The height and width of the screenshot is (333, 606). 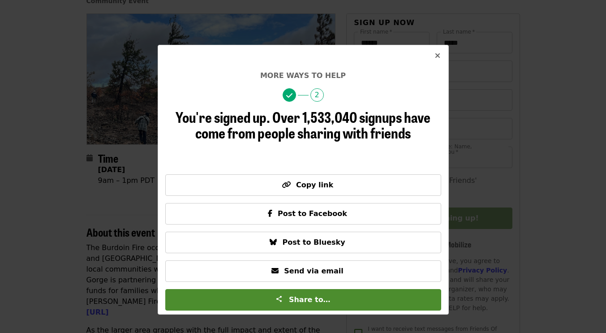 I want to click on span: Post to Facebook, so click(x=312, y=213).